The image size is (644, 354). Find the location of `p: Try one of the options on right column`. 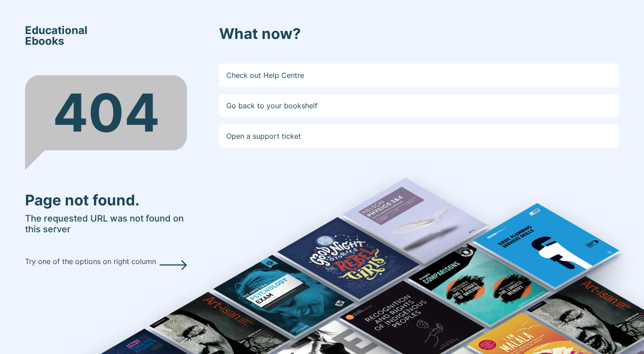

p: Try one of the options on right column is located at coordinates (91, 261).